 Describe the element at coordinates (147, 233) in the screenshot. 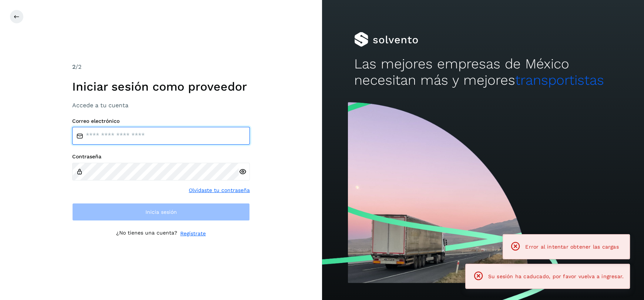

I see `p: ¿No tienes una cuenta?` at that location.